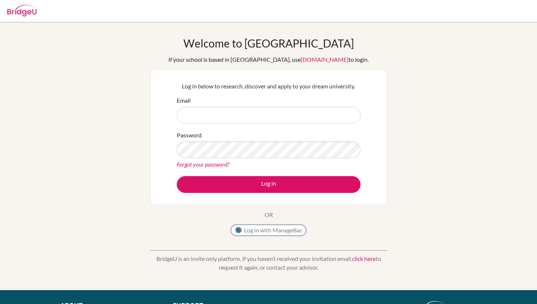  I want to click on a: click here, so click(364, 259).